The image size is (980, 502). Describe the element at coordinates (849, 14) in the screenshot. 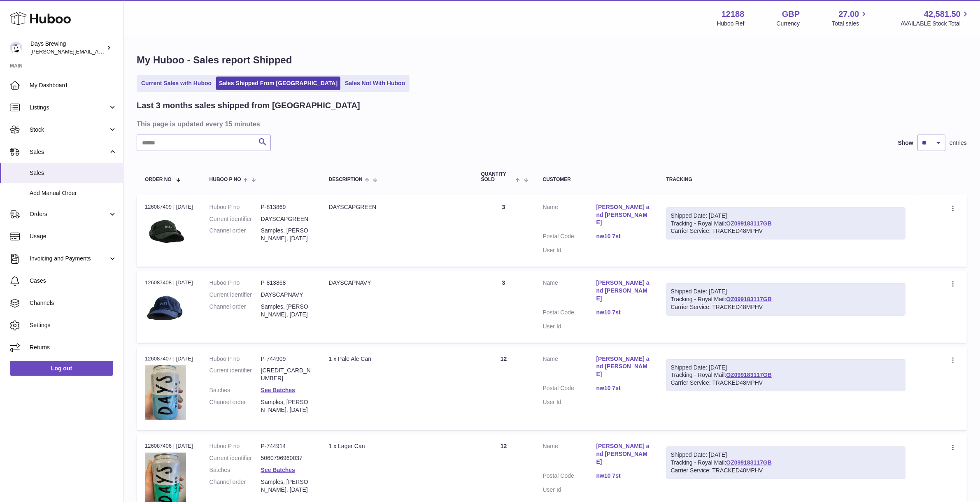

I see `span: 27.00` at that location.